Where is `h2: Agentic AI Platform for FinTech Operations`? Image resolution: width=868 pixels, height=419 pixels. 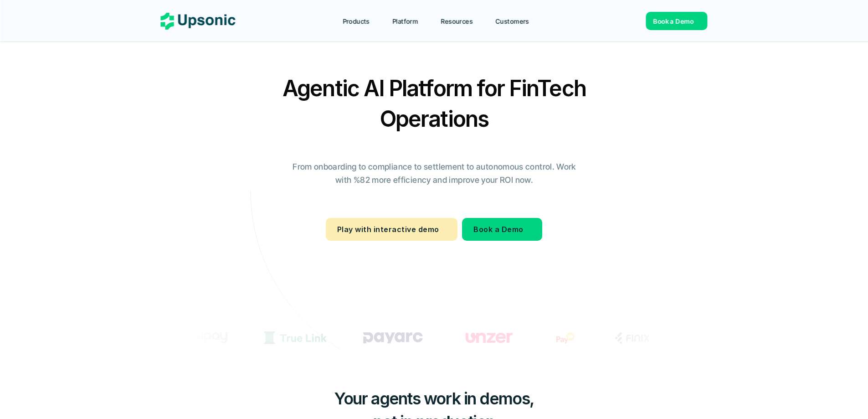
h2: Agentic AI Platform for FinTech Operations is located at coordinates (434, 104).